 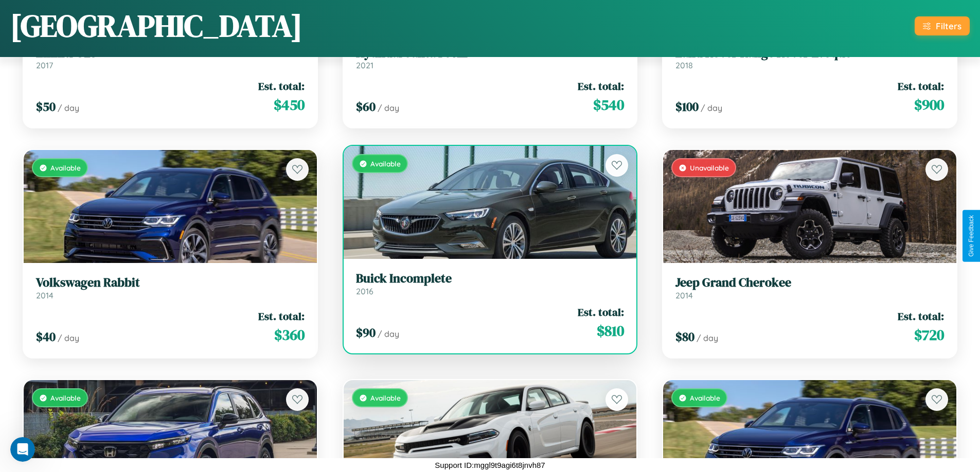 I want to click on h3: Buick Incomplete, so click(x=490, y=278).